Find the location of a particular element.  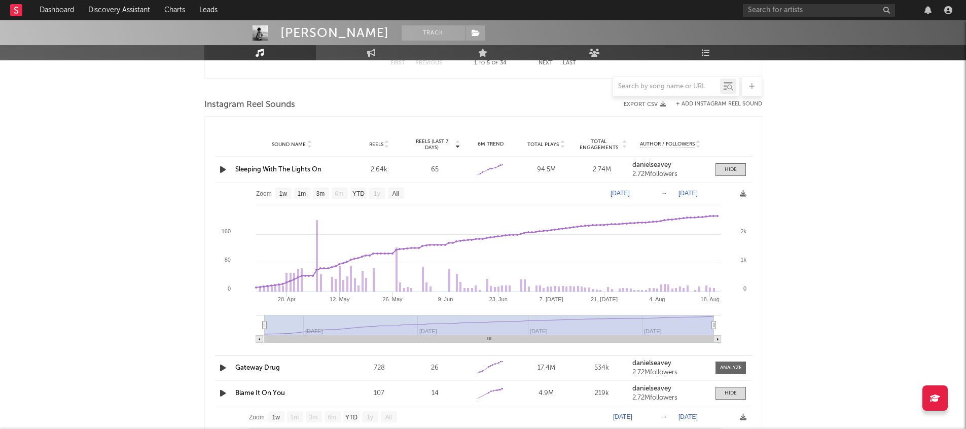

div: 94.5M is located at coordinates (546, 170).